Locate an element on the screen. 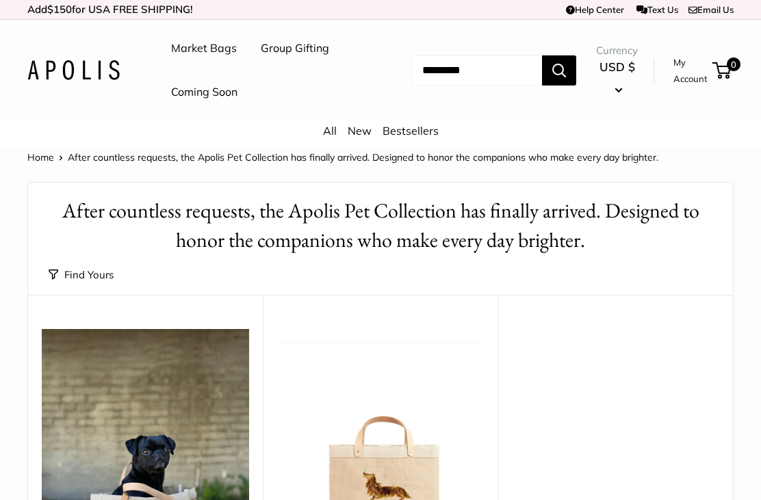 The image size is (761, 500). button: Search is located at coordinates (559, 70).